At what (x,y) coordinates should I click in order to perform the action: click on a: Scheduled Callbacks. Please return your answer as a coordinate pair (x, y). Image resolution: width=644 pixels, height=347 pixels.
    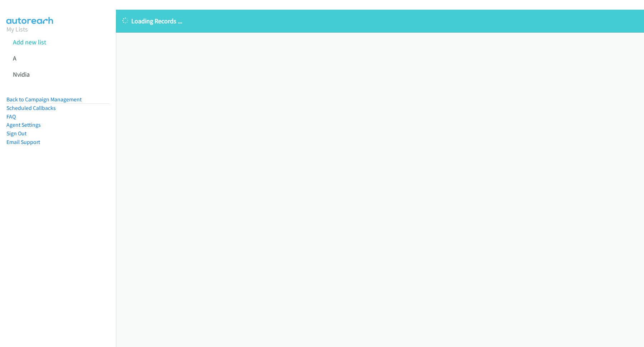
    Looking at the image, I should click on (31, 108).